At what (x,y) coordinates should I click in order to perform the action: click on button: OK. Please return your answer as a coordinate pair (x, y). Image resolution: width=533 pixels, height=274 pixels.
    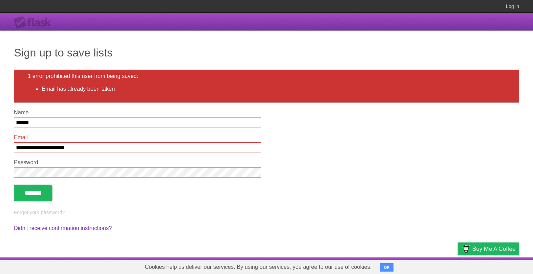
    Looking at the image, I should click on (386, 268).